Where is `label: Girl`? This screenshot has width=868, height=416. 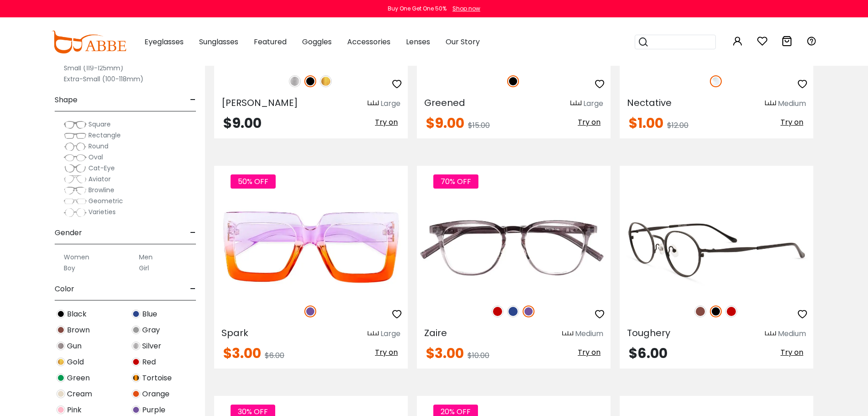
label: Girl is located at coordinates (144, 268).